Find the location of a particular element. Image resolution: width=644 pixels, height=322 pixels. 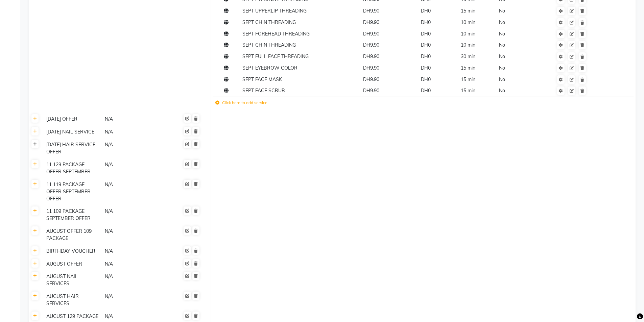

span: SEPT UPPERLIP THREADING is located at coordinates (275, 11).